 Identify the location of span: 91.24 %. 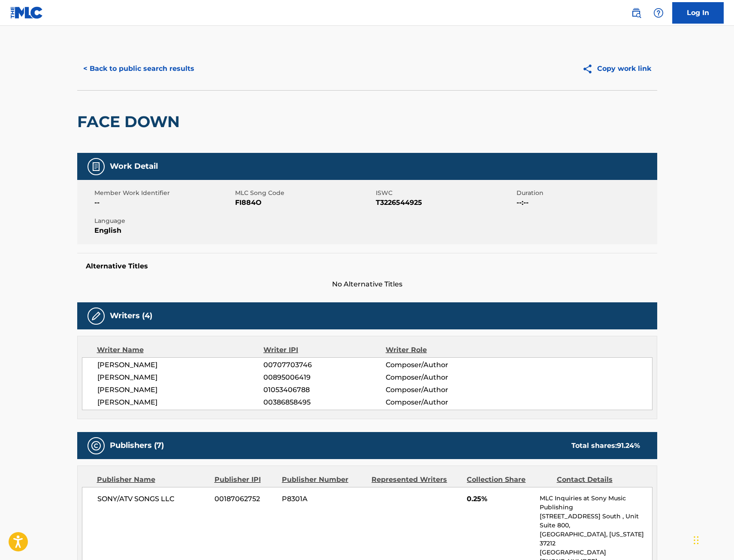
(629, 445).